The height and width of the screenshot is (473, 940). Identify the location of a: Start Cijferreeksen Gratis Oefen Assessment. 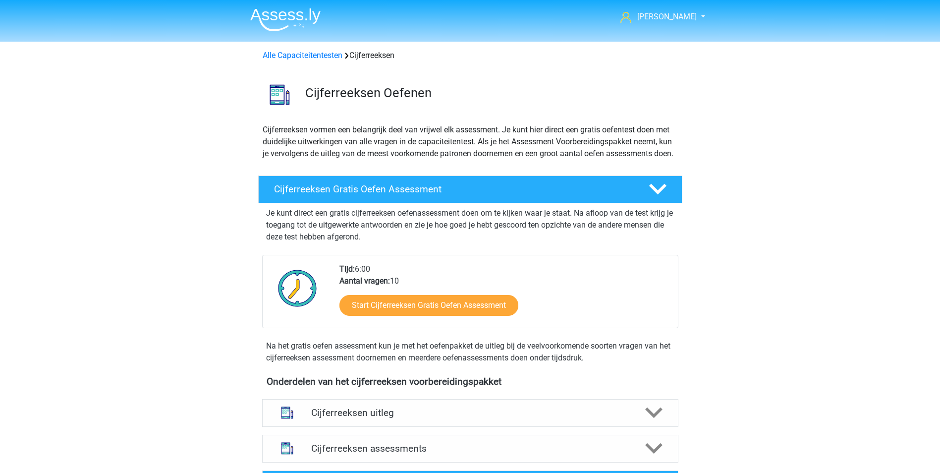
(429, 305).